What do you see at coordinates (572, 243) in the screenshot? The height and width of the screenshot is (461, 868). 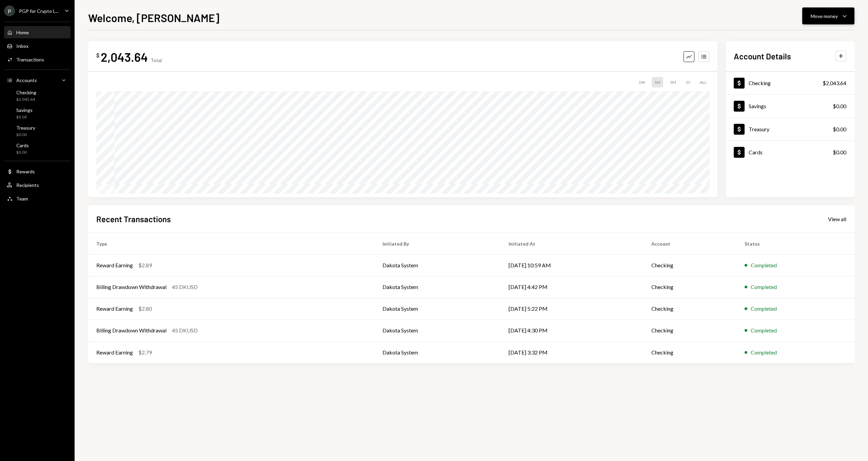 I see `th: Initiated At` at bounding box center [572, 243].